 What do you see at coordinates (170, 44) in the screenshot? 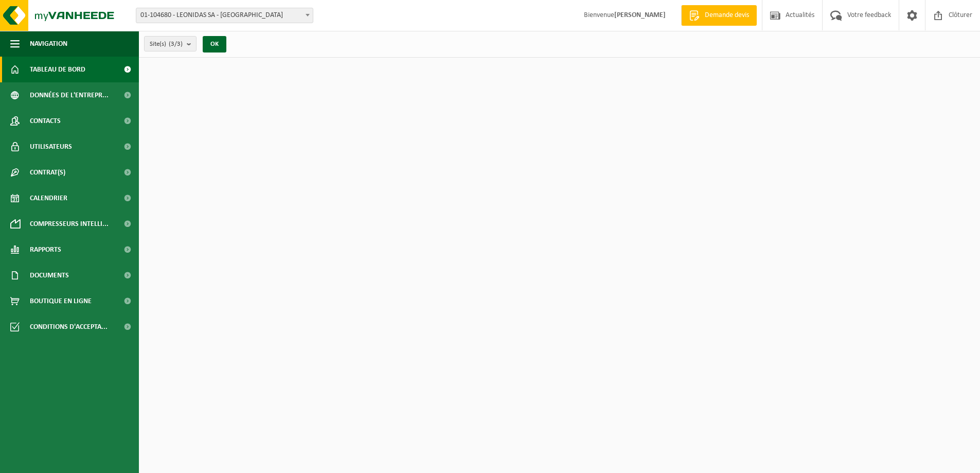
I see `button: Site(s)(3/3)` at bounding box center [170, 44].